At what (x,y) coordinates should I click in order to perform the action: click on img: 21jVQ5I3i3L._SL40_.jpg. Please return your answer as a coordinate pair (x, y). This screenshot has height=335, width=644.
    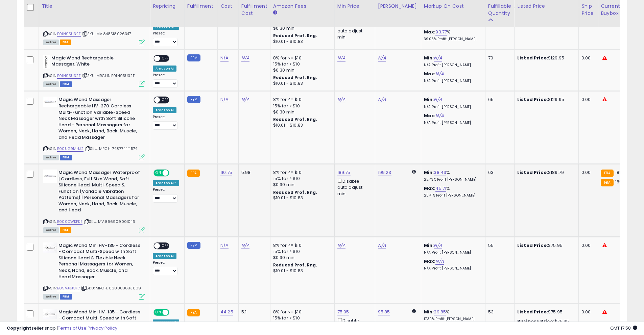
    Looking at the image, I should click on (50, 102).